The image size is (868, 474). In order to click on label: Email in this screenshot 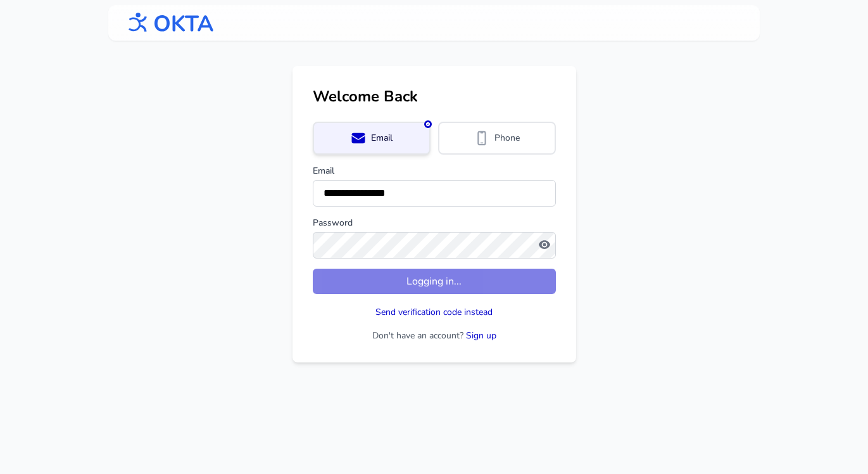, I will do `click(434, 171)`.